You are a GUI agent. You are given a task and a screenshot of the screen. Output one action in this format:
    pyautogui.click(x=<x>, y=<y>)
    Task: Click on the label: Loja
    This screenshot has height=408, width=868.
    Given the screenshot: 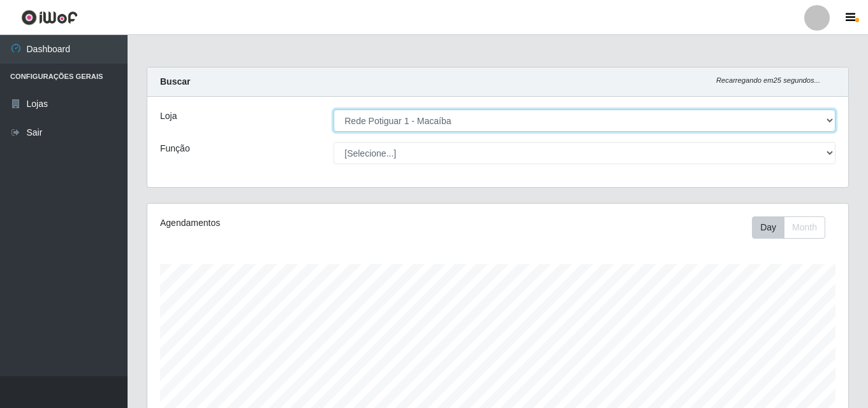 What is the action you would take?
    pyautogui.click(x=168, y=116)
    